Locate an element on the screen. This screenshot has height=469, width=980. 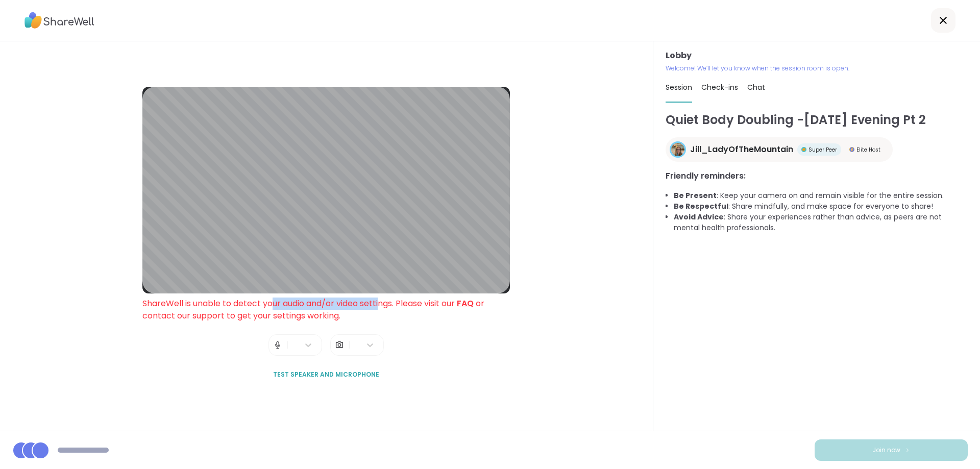
span: Chat is located at coordinates (757, 87).